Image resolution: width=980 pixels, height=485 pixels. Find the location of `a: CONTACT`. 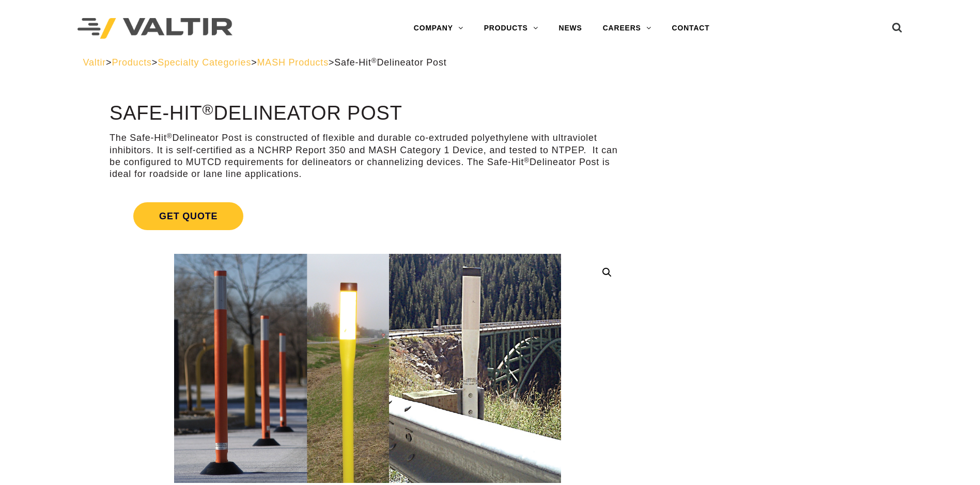

a: CONTACT is located at coordinates (691, 28).